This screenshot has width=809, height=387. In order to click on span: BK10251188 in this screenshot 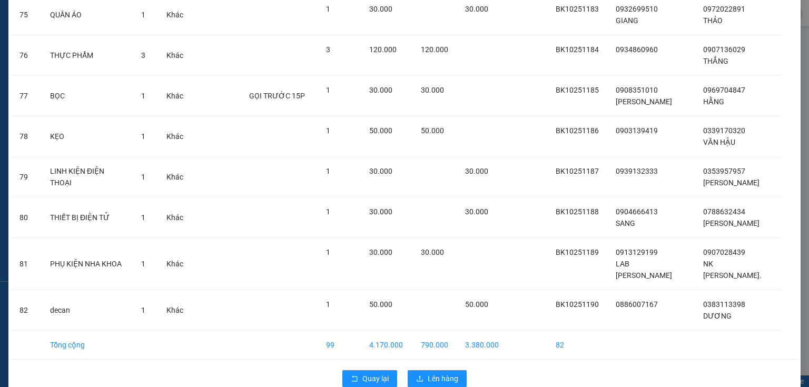, I will do `click(578, 212)`.